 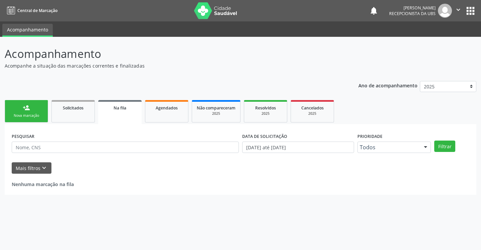 What do you see at coordinates (31, 10) in the screenshot?
I see `a: Central de Marcação` at bounding box center [31, 10].